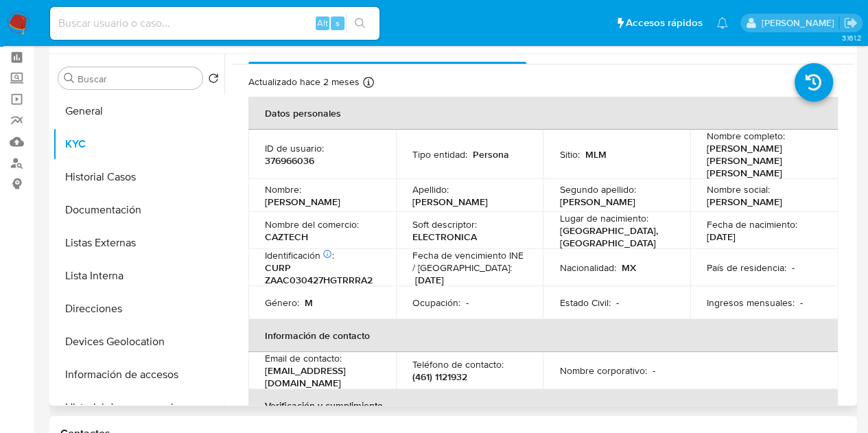 The width and height of the screenshot is (868, 433). Describe the element at coordinates (445, 237) in the screenshot. I see `p: ELECTRONICA` at that location.